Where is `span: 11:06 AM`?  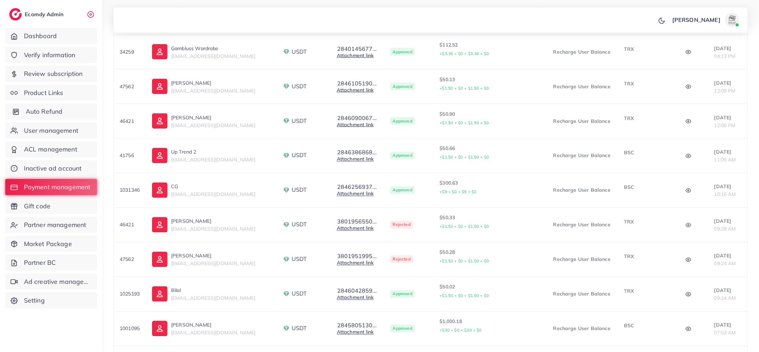 span: 11:06 AM is located at coordinates (725, 160).